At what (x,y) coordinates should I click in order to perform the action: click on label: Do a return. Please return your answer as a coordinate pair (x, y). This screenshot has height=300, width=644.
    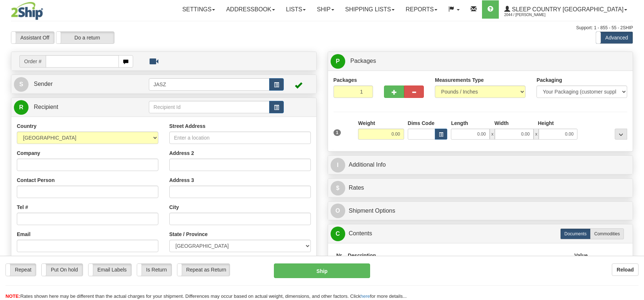
    Looking at the image, I should click on (85, 38).